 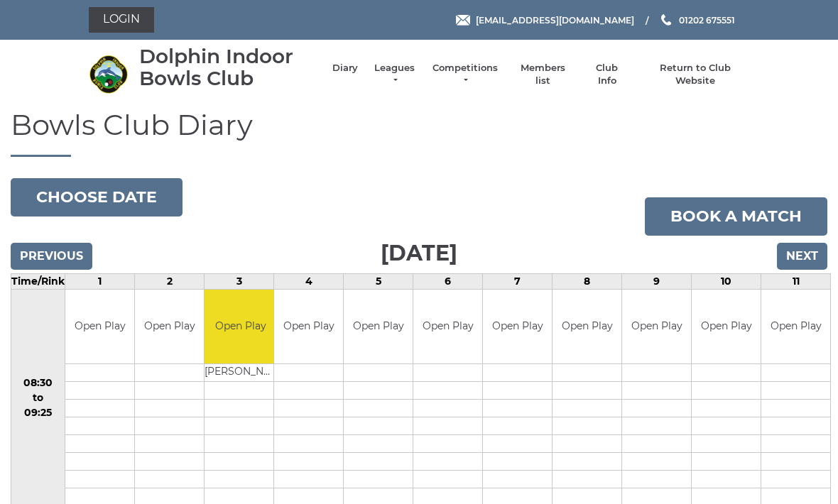 What do you see at coordinates (239, 281) in the screenshot?
I see `td: 3` at bounding box center [239, 281].